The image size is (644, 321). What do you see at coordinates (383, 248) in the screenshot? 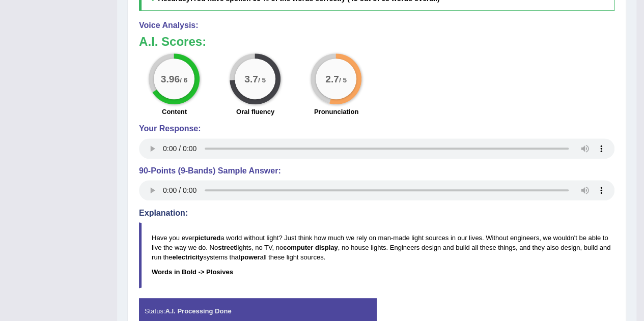
I see `p: Have you ever a world without light? Just think how much we rely on man-made light sources in our...` at bounding box center [383, 248].